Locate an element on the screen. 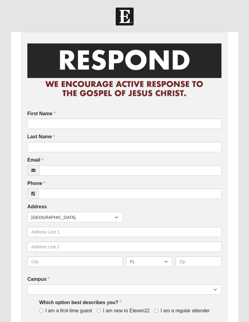 The width and height of the screenshot is (249, 322). img: Church of Eleven22 Logo is located at coordinates (124, 16).